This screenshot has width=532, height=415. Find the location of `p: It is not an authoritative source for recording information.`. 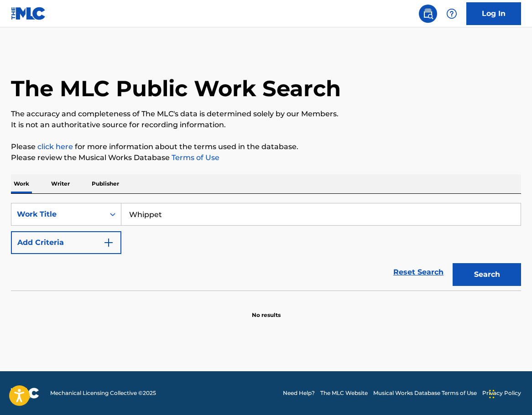

p: It is not an authoritative source for recording information. is located at coordinates (266, 125).